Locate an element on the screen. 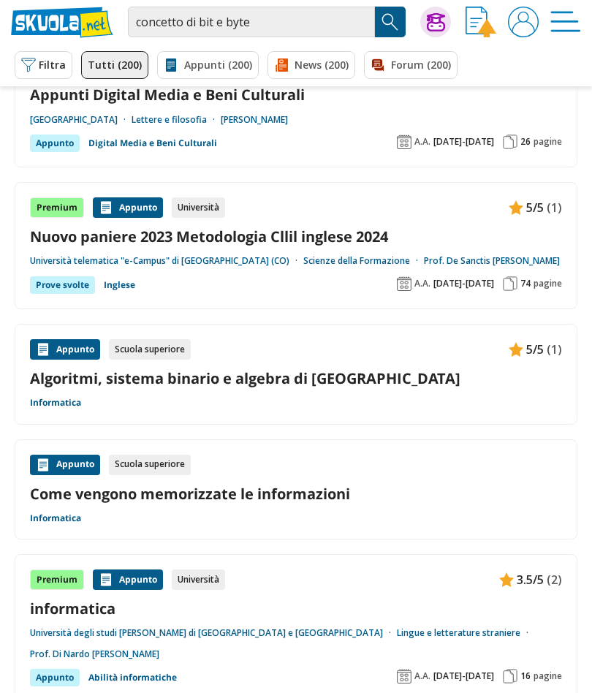 The width and height of the screenshot is (592, 693). div: Prove svolte is located at coordinates (62, 285).